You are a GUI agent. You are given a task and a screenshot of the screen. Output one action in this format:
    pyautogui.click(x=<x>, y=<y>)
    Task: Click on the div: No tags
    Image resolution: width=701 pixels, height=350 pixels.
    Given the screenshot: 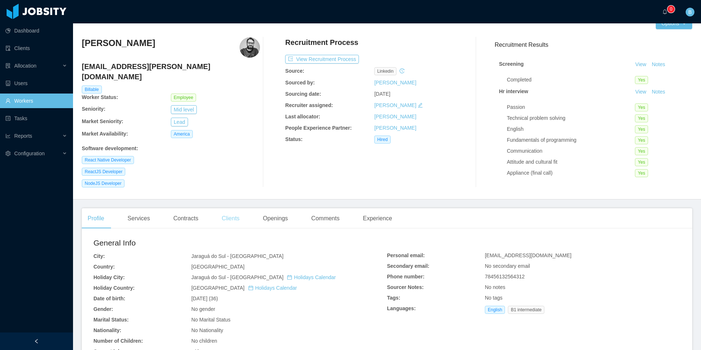 What is the action you would take?
    pyautogui.click(x=583, y=298)
    